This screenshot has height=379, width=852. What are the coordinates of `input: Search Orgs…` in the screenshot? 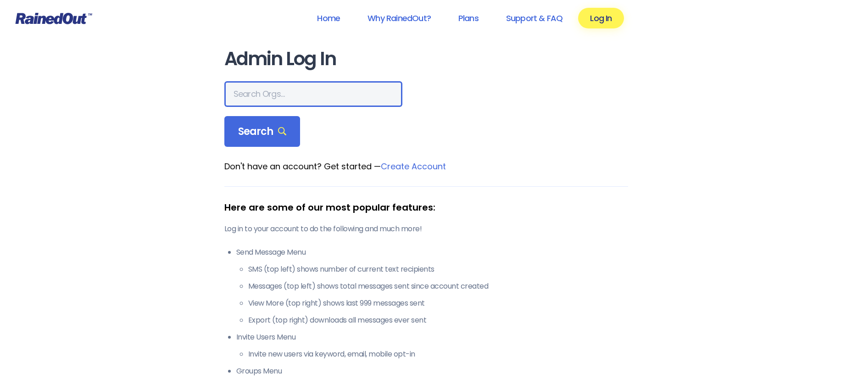 It's located at (314, 94).